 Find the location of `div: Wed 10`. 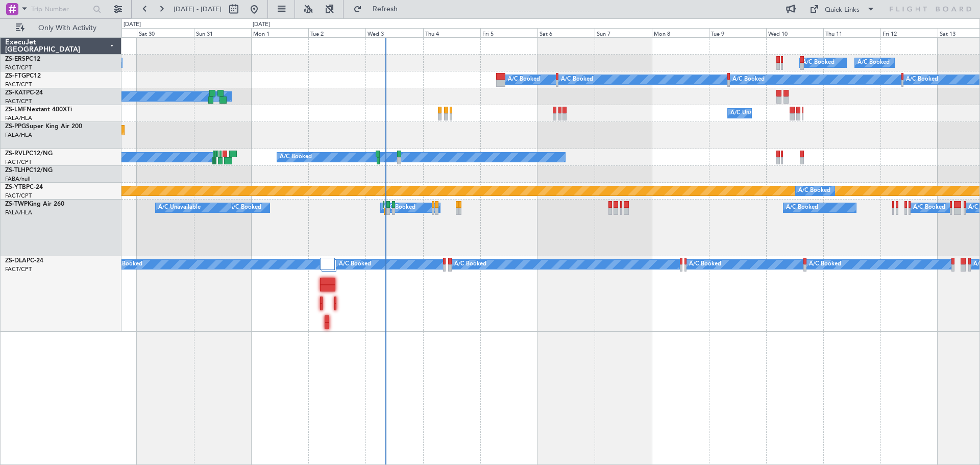

div: Wed 10 is located at coordinates (795, 32).